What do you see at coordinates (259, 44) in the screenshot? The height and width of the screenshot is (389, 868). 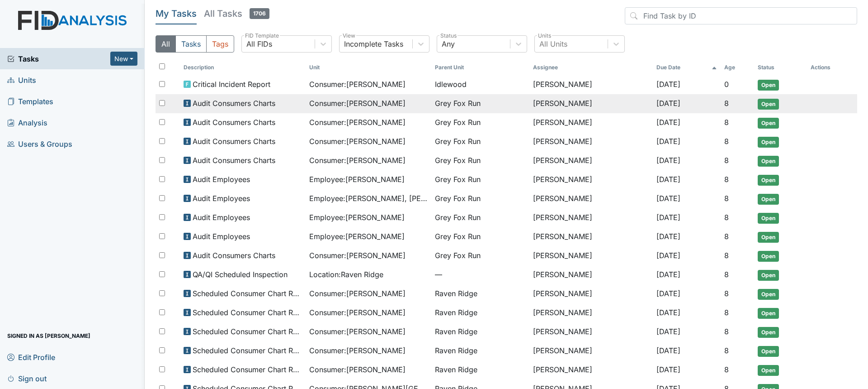 I see `div: All FIDs` at bounding box center [259, 44].